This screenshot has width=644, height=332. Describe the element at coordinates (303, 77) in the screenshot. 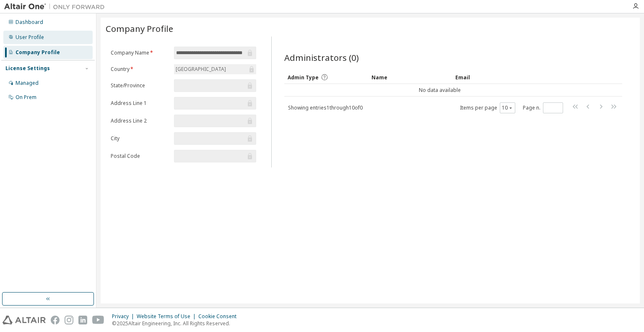

I see `span: Admin Type` at that location.